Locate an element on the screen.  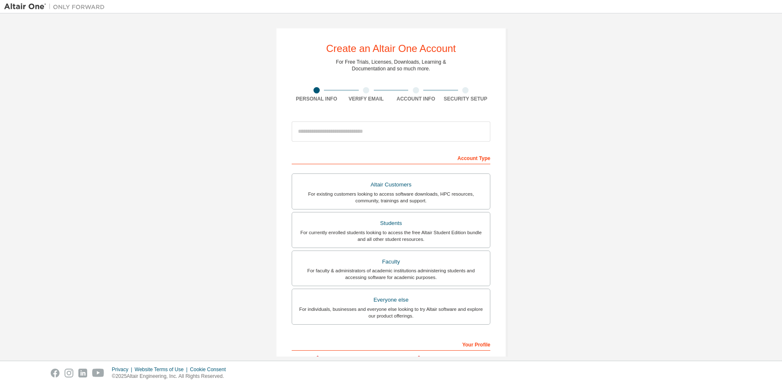
div: For currently enrolled students looking to access the free Altair Student Edition bundle and all ... is located at coordinates (391, 236).